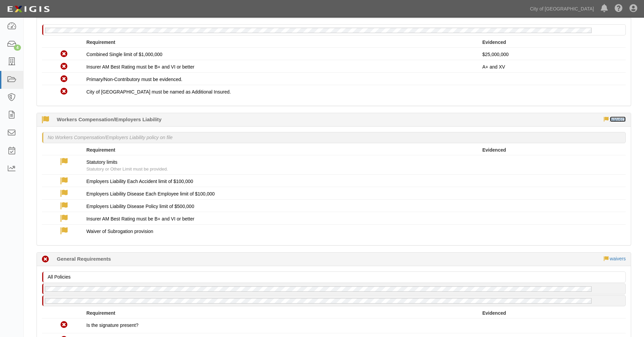  I want to click on span: Employers Liability Disease Policy limit of $500,000, so click(140, 206).